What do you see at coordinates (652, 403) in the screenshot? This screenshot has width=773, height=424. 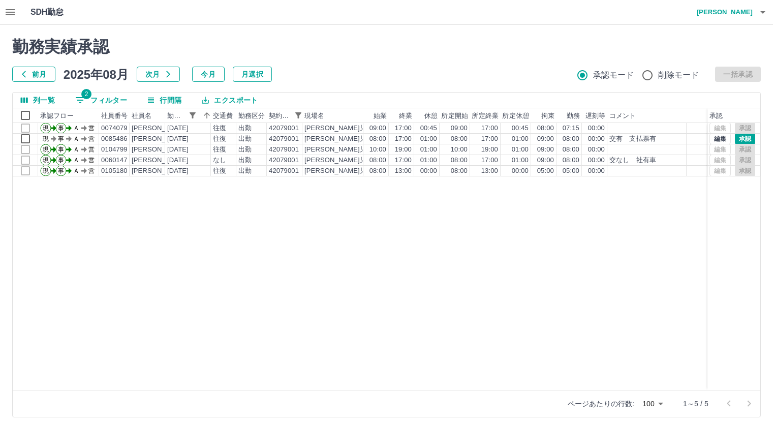 I see `div: 100` at bounding box center [652, 403].